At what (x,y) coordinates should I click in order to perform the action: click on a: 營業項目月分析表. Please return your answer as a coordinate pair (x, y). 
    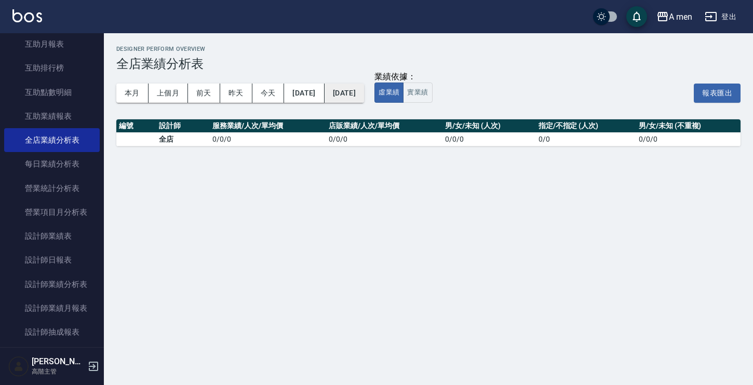
    Looking at the image, I should click on (52, 212).